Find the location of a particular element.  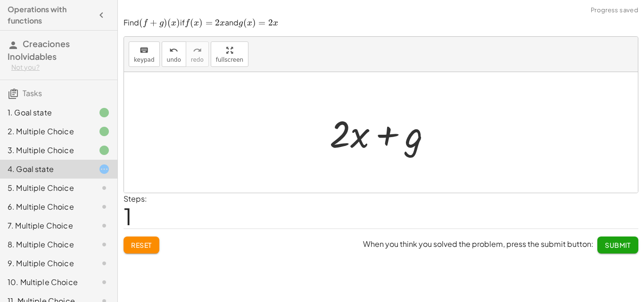

button: redoredo is located at coordinates (197, 54).